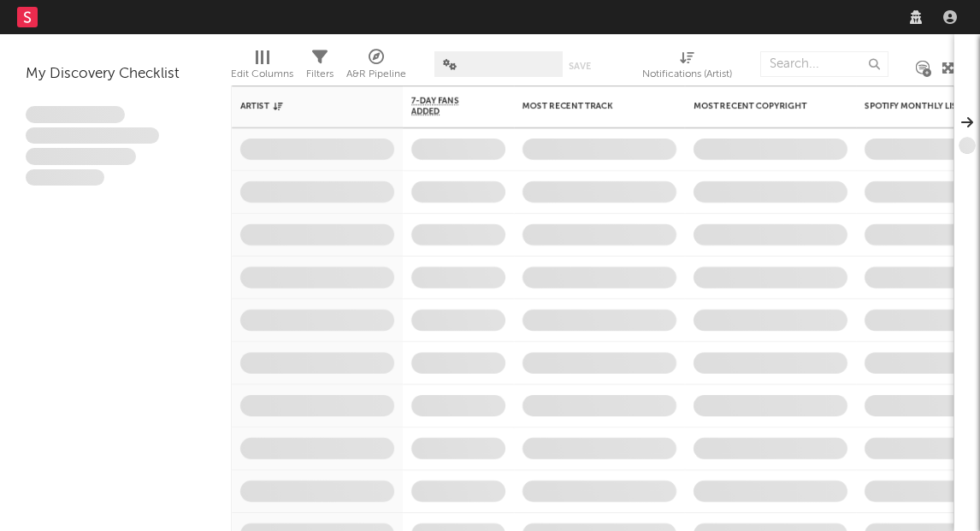 The height and width of the screenshot is (531, 980). Describe the element at coordinates (580, 66) in the screenshot. I see `button: Save` at that location.